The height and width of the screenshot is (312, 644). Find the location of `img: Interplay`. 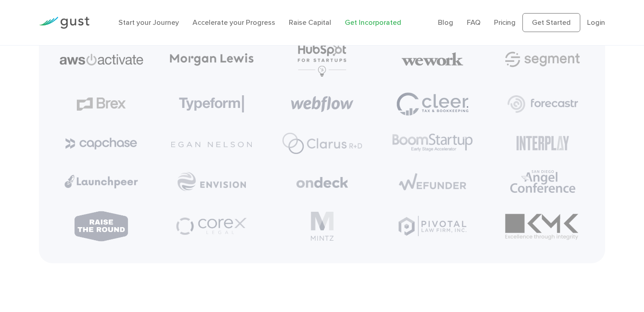

img: Interplay is located at coordinates (542, 144).